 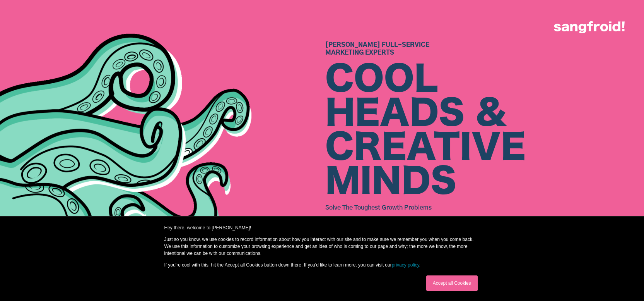 What do you see at coordinates (322, 246) in the screenshot?
I see `p: Just so you know, we use cookies to record information about how you interact with our site and t...` at bounding box center [322, 246].